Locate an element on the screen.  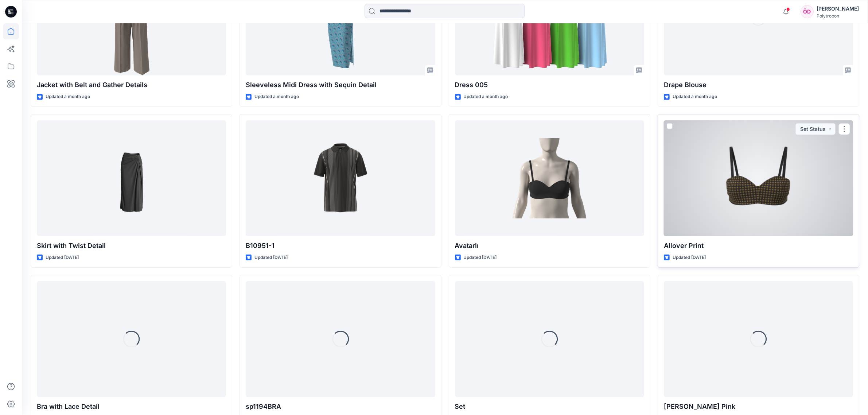
p: Allover Print is located at coordinates (758, 245).